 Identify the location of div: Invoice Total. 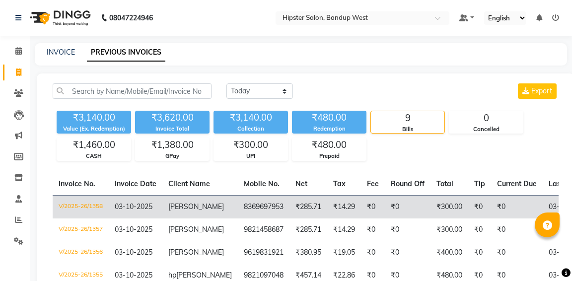
(172, 129).